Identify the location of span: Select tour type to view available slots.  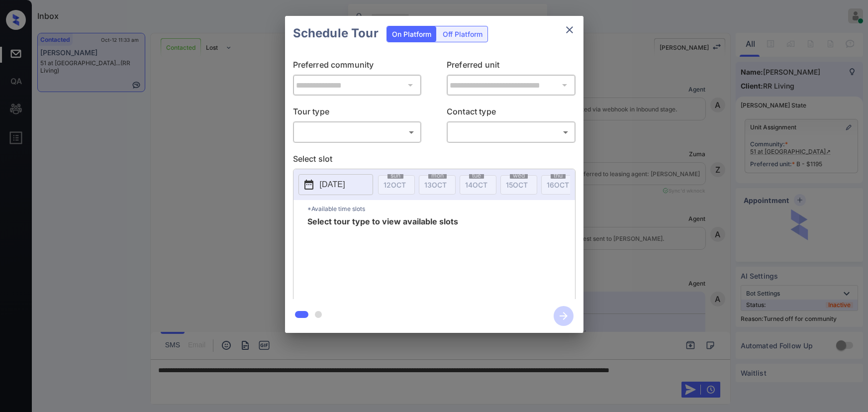
(383, 258).